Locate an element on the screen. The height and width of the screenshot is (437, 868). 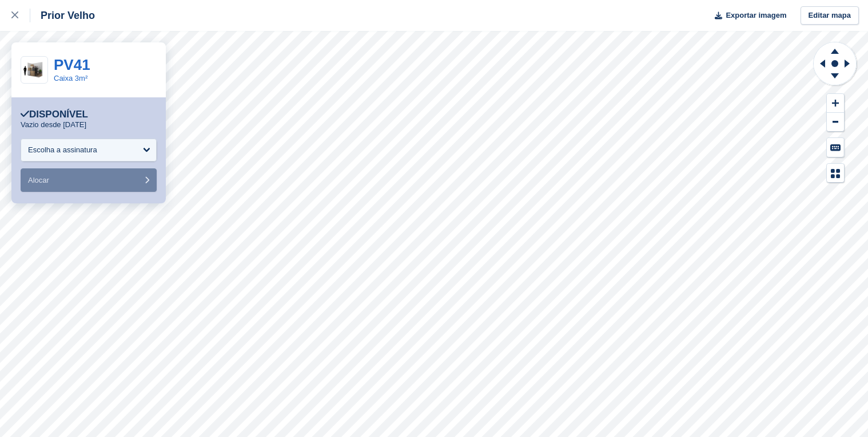
button: Zoom Out is located at coordinates (835, 122).